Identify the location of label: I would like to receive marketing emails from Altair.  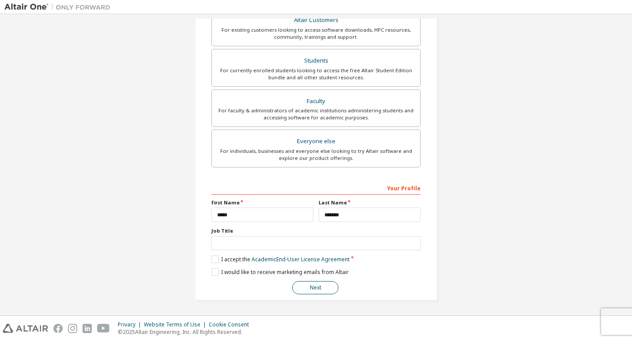
(280, 272).